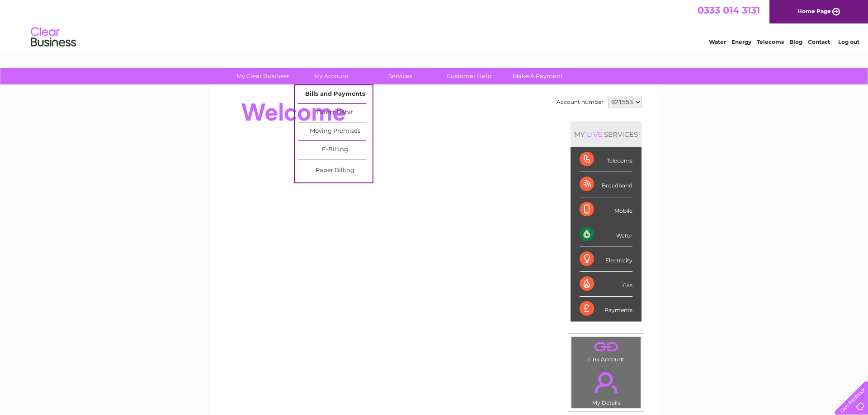 This screenshot has height=415, width=868. I want to click on a: Blog, so click(795, 41).